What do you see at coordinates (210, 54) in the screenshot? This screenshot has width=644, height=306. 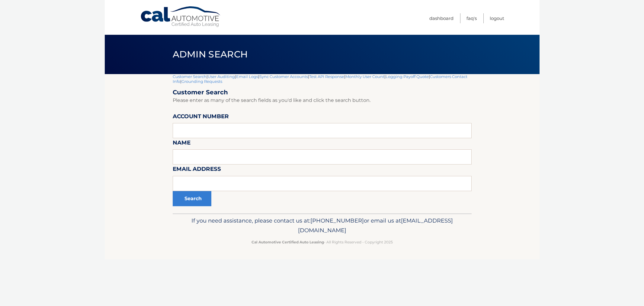 I see `span: Admin Search` at bounding box center [210, 54].